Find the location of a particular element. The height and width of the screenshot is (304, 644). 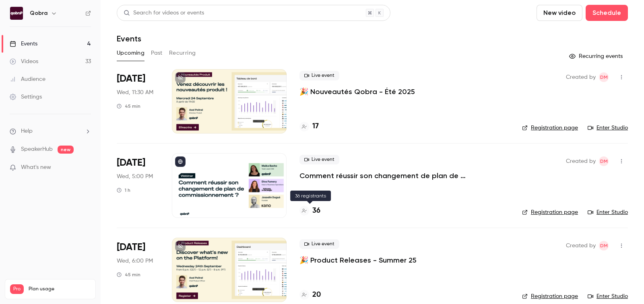

span: Plan usage is located at coordinates (59, 289).